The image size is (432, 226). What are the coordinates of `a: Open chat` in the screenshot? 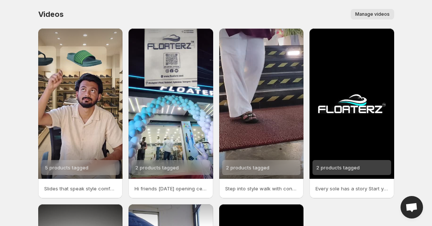 It's located at (412, 207).